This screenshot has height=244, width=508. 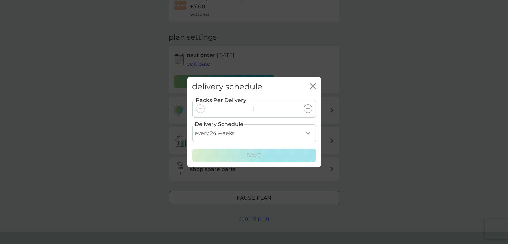 What do you see at coordinates (222, 100) in the screenshot?
I see `label: Packs Per Delivery` at bounding box center [222, 100].